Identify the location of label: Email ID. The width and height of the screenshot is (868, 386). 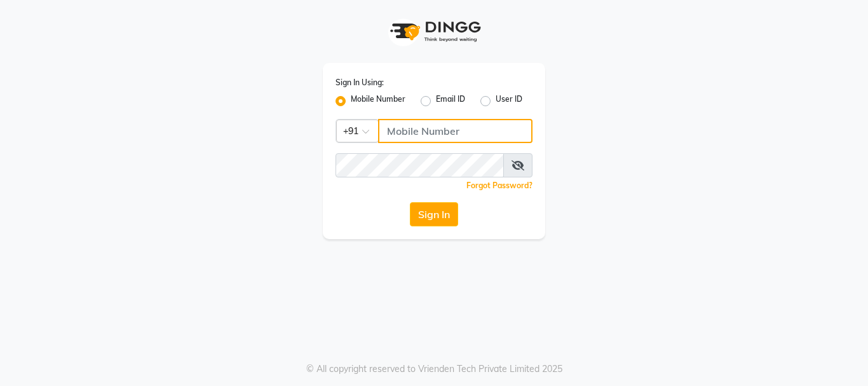
(451, 101).